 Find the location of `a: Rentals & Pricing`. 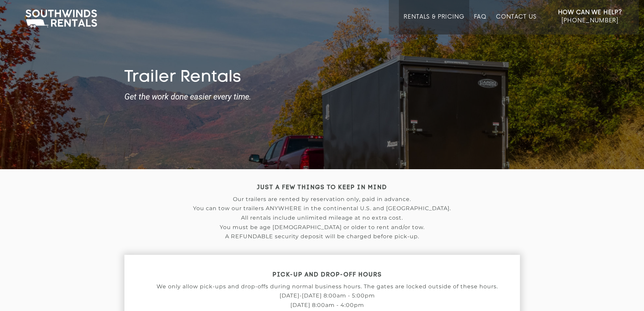

a: Rentals & Pricing is located at coordinates (434, 24).